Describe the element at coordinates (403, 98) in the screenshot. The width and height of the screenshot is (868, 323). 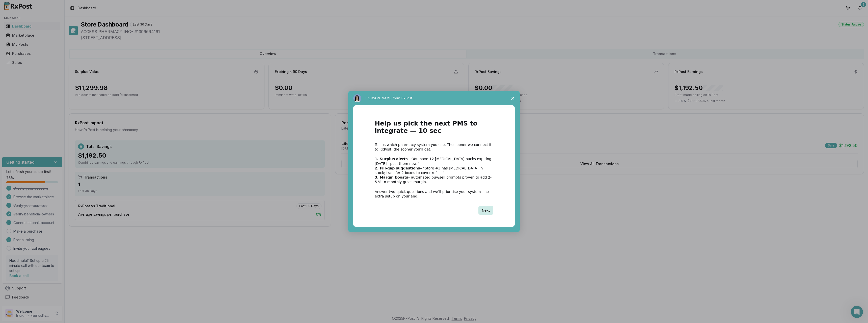
I see `span: from RxPost` at that location.